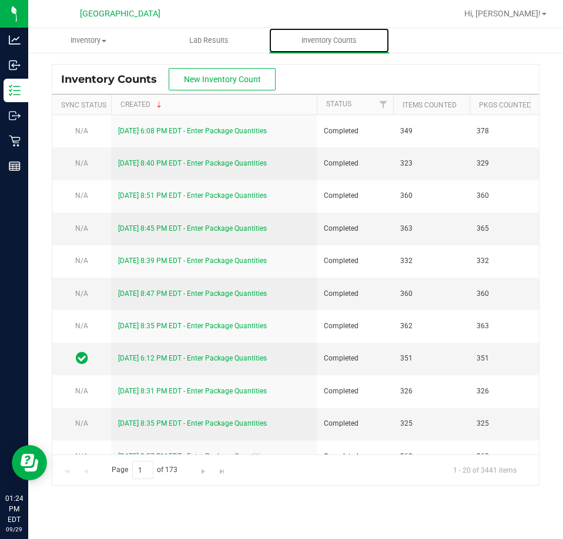 The image size is (563, 539). What do you see at coordinates (15, 166) in the screenshot?
I see `inline-svg: Reports` at bounding box center [15, 166].